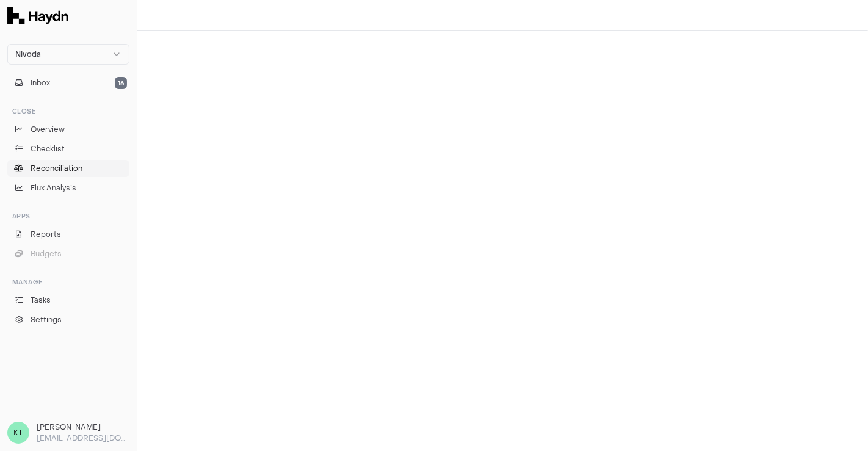 This screenshot has height=451, width=868. What do you see at coordinates (68, 149) in the screenshot?
I see `a: Checklist` at bounding box center [68, 149].